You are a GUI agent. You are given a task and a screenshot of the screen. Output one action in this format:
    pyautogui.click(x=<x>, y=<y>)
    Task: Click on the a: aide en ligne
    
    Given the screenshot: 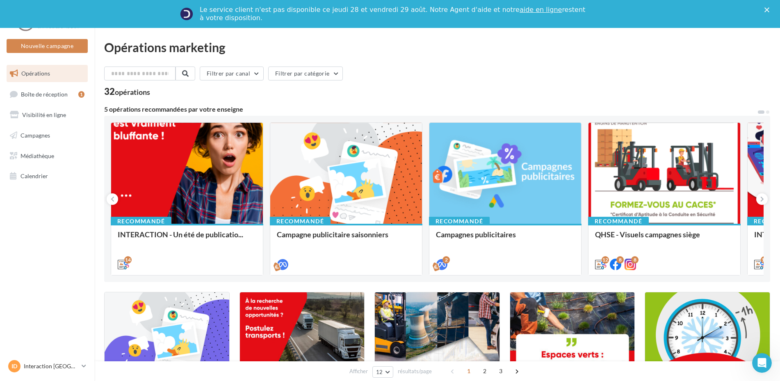 What is the action you would take?
    pyautogui.click(x=540, y=9)
    